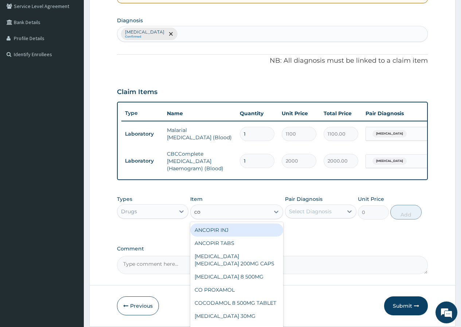 This screenshot has height=327, width=461. I want to click on div: ANCOPIR INJ, so click(237, 230).